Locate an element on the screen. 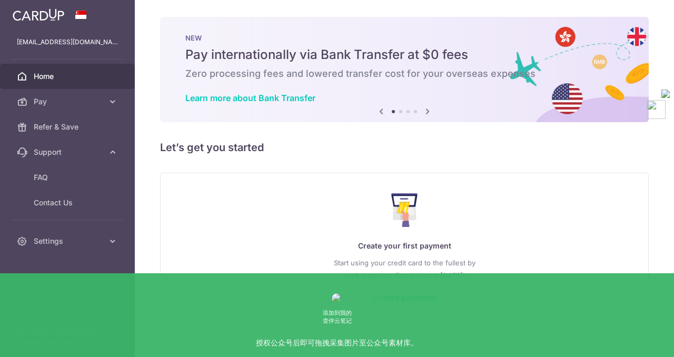  h5: Let’s get you started is located at coordinates (404, 147).